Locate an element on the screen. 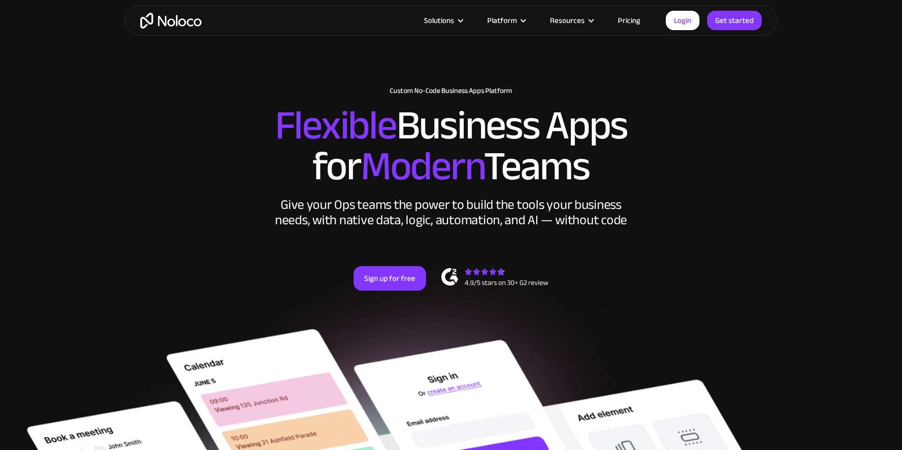 This screenshot has width=902, height=450. a: Pricing is located at coordinates (629, 20).